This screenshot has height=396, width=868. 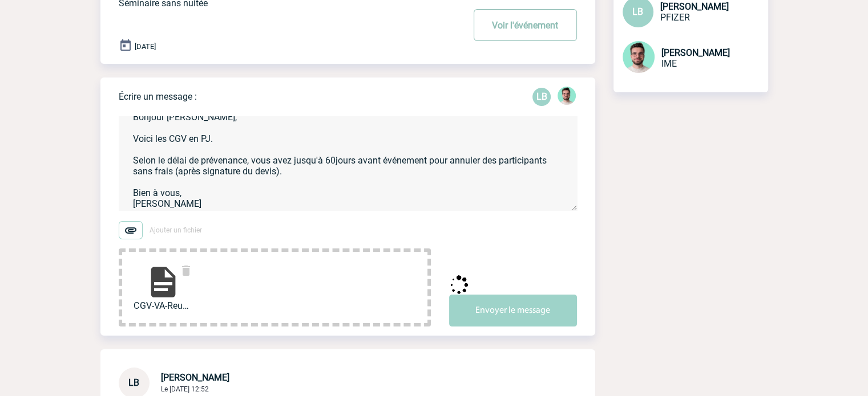 What do you see at coordinates (176, 231) in the screenshot?
I see `span: Ajouter un fichier` at bounding box center [176, 231].